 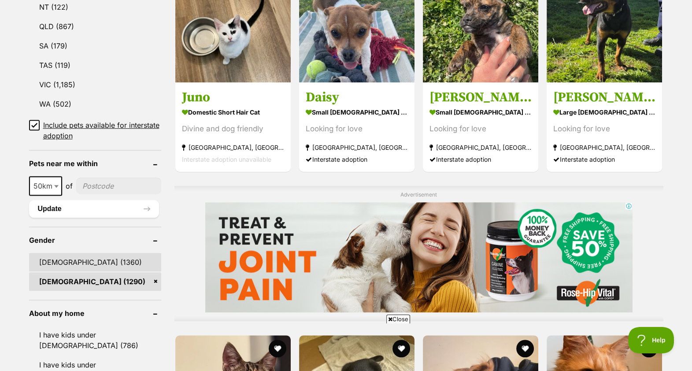 What do you see at coordinates (94, 209) in the screenshot?
I see `button: Update` at bounding box center [94, 209].